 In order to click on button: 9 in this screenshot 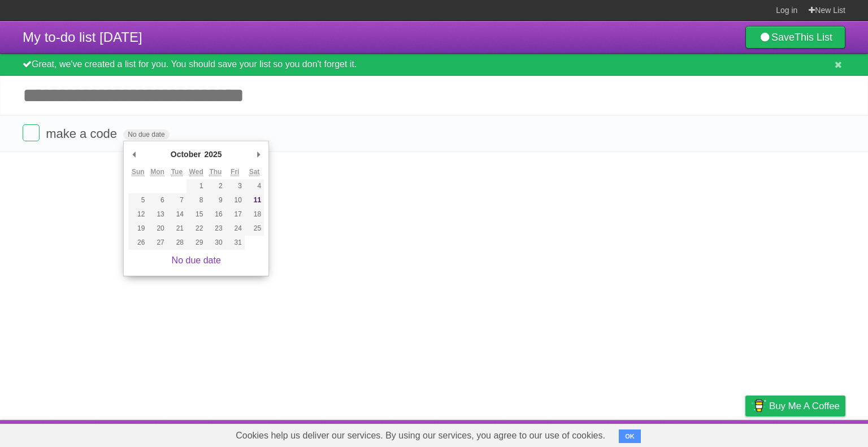, I will do `click(215, 200)`.